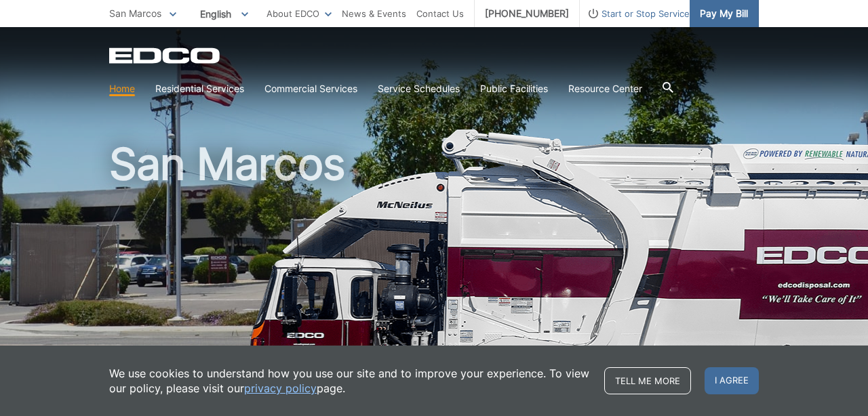 The height and width of the screenshot is (416, 868). I want to click on a: About EDCO, so click(299, 14).